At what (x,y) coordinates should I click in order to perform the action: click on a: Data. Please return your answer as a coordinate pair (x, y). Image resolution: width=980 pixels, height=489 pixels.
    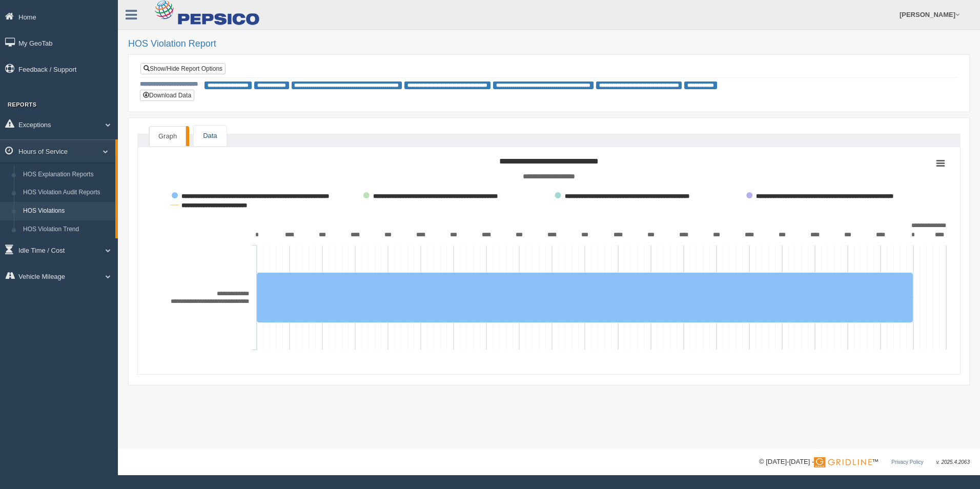
    Looking at the image, I should click on (209, 136).